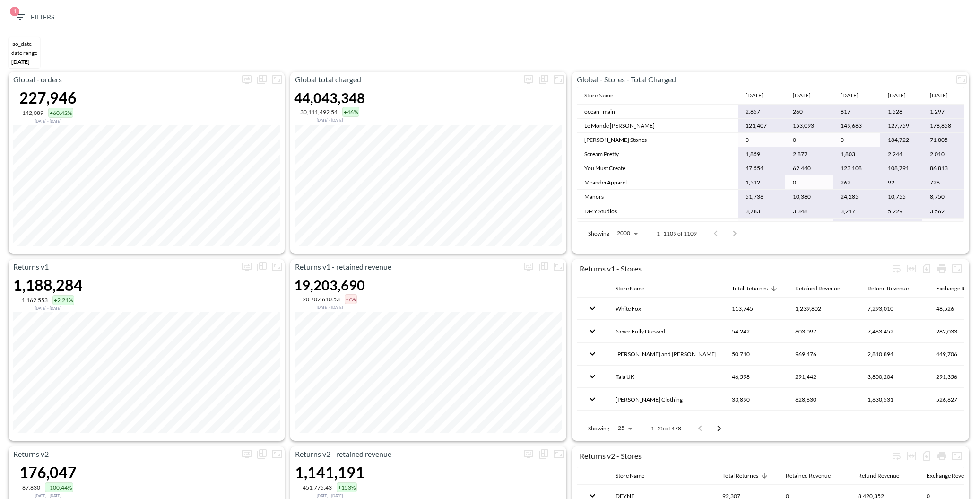 The height and width of the screenshot is (499, 980). Describe the element at coordinates (406, 267) in the screenshot. I see `p: Returns v1 - retained revenue` at that location.